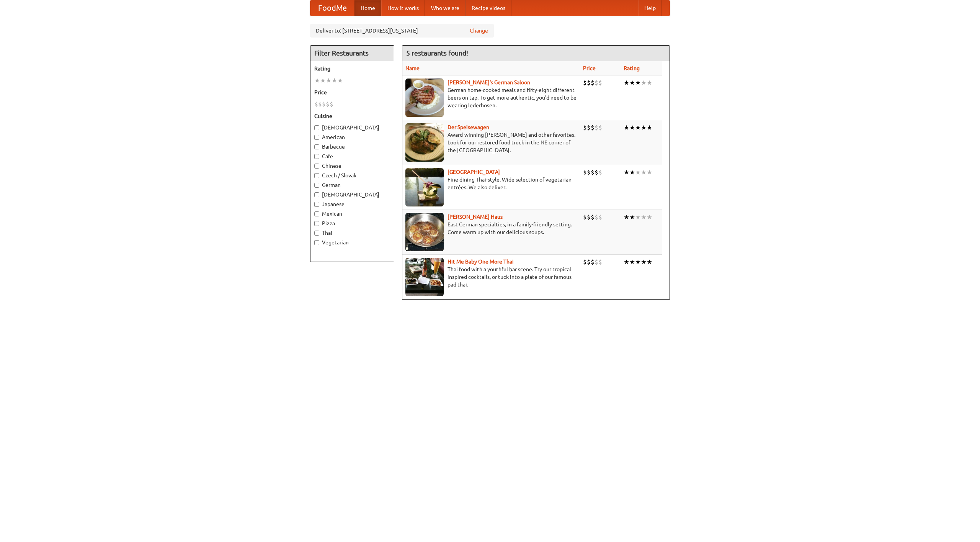 This screenshot has height=542, width=980. Describe the element at coordinates (491, 277) in the screenshot. I see `p: Thai food with a youthful bar scene. Try our tropical inspired cocktails, or tuck into a plate of...` at that location.